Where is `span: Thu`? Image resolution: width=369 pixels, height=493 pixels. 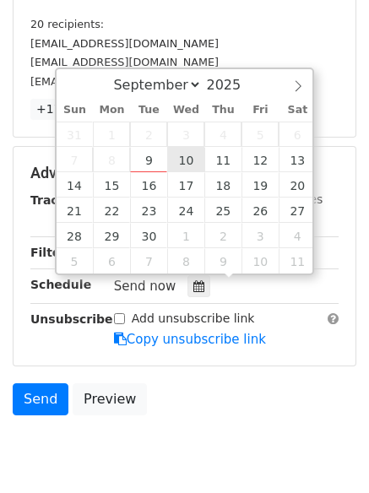
span: Thu is located at coordinates (223, 110).